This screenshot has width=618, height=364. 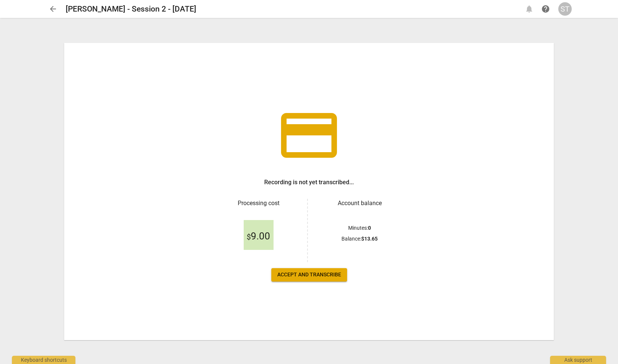 I want to click on h3: Recording is not yet transcribed..., so click(x=309, y=182).